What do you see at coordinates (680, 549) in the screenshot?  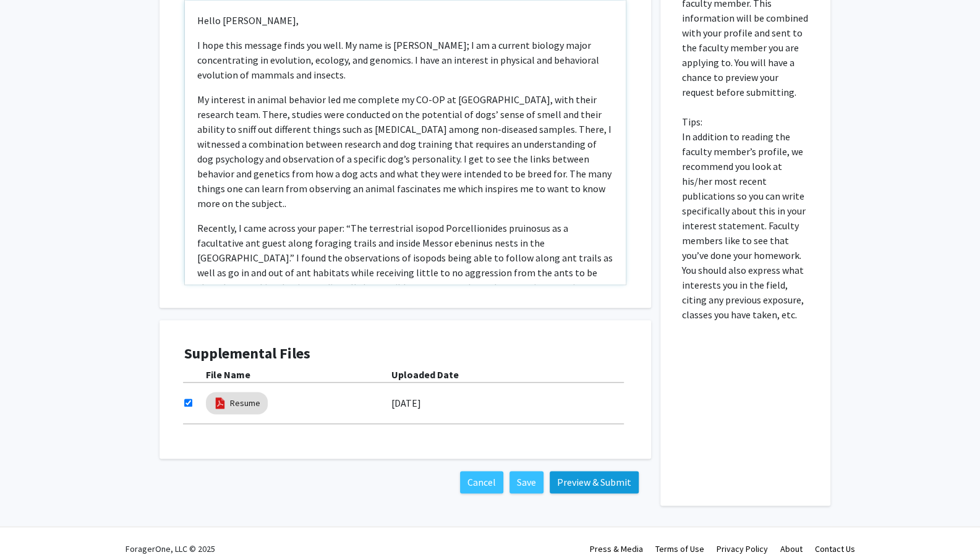 I see `a: Terms of Use` at bounding box center [680, 549].